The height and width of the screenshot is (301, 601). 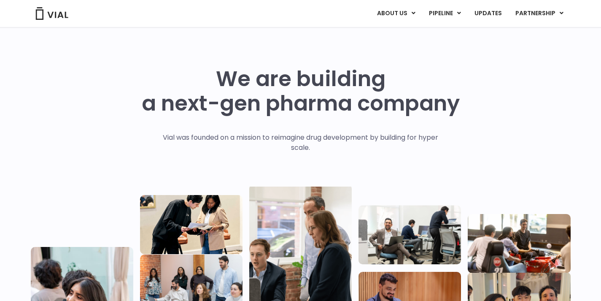 I want to click on a: PIPELINEMenu Toggle, so click(x=444, y=13).